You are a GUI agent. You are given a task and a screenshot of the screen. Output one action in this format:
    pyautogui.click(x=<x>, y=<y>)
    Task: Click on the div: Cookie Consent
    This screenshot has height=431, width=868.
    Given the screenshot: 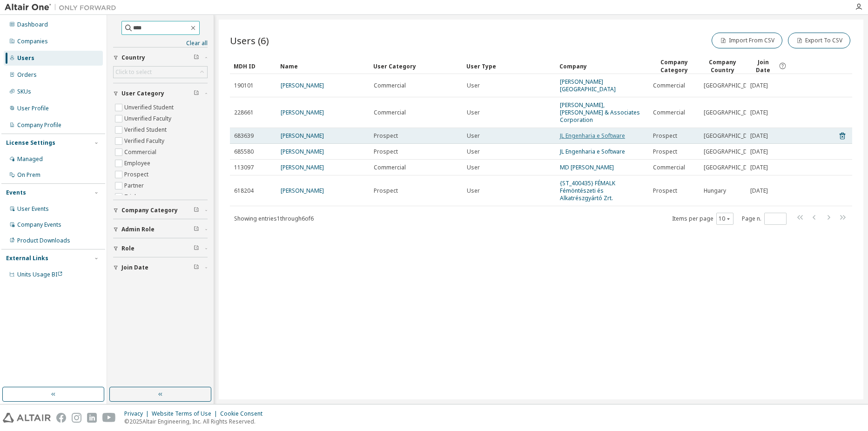 What is the action you would take?
    pyautogui.click(x=244, y=414)
    